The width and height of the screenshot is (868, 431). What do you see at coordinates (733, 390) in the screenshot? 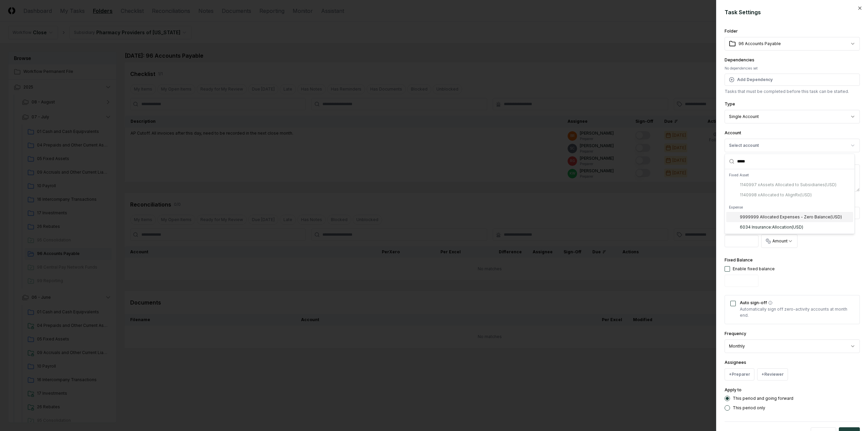
I see `label: Apply to` at bounding box center [733, 390].